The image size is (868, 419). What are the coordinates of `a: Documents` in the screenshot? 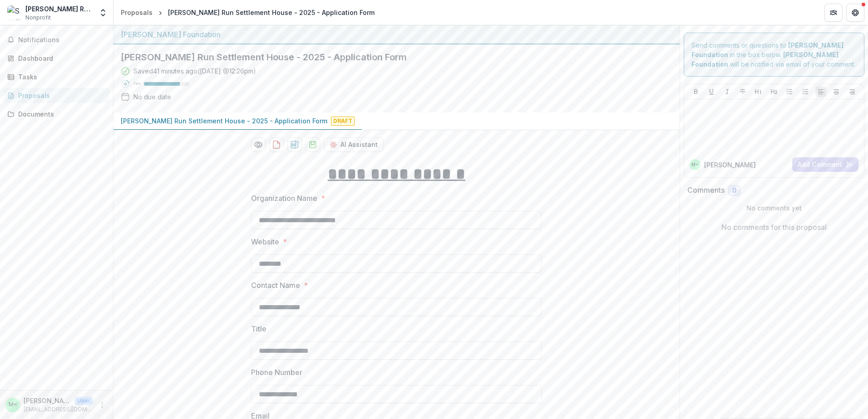 It's located at (57, 114).